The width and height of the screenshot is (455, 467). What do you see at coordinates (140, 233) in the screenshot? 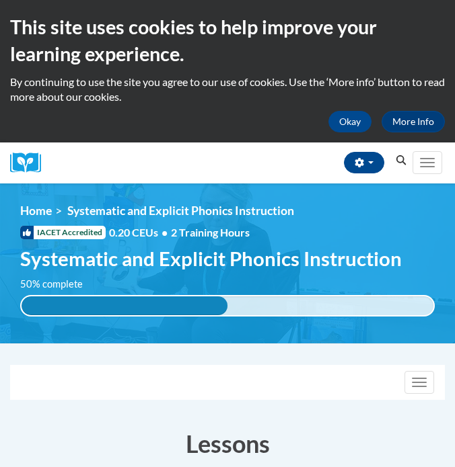
I see `span: 0.20 CEUs` at bounding box center [140, 233].